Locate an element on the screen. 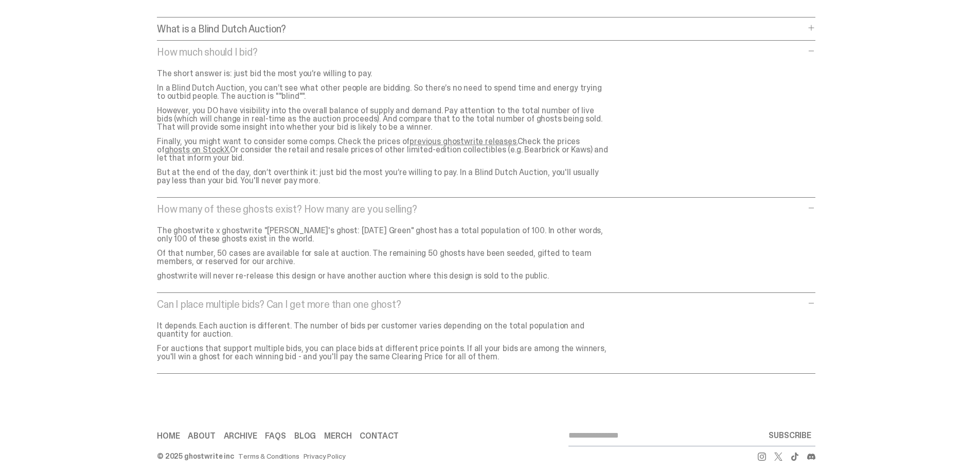  p: Can I place multiple bids? Can I get more than one ghost? is located at coordinates (481, 305).